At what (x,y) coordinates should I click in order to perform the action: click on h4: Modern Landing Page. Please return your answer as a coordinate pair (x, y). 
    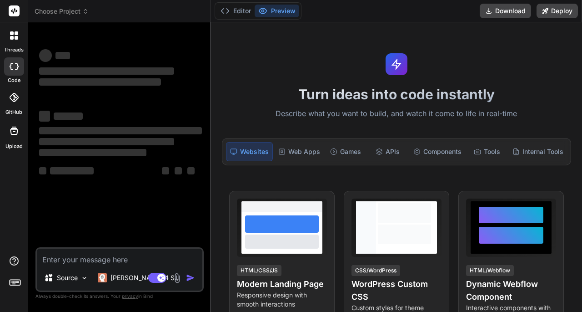
    Looking at the image, I should click on (282, 284).